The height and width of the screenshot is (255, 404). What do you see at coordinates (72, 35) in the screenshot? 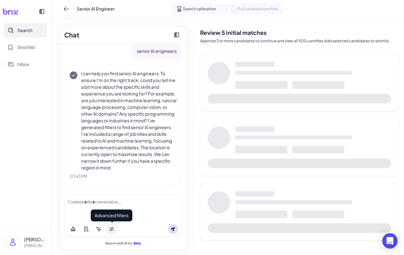
I see `h2: Chat` at bounding box center [72, 35].